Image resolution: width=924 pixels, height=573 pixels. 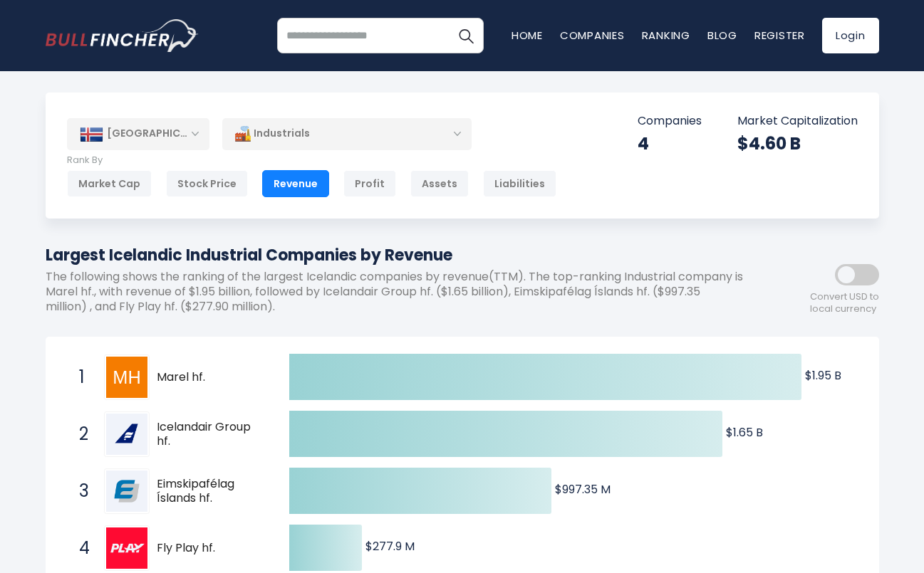 What do you see at coordinates (851, 36) in the screenshot?
I see `a: Login` at bounding box center [851, 36].